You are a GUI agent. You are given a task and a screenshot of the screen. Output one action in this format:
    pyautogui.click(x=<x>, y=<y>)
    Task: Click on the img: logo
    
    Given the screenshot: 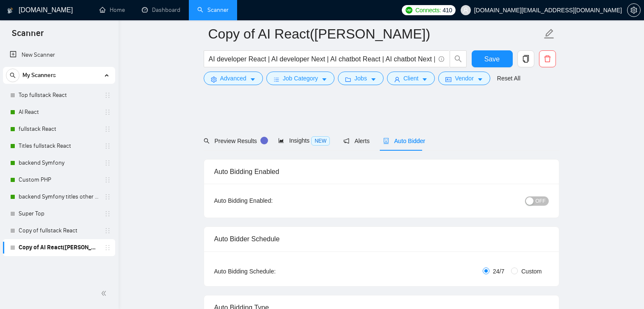 What is the action you would take?
    pyautogui.click(x=10, y=11)
    